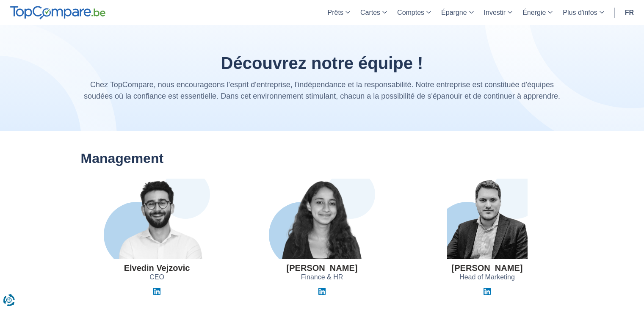 This screenshot has width=644, height=309. Describe the element at coordinates (322, 159) in the screenshot. I see `h2: Management` at that location.